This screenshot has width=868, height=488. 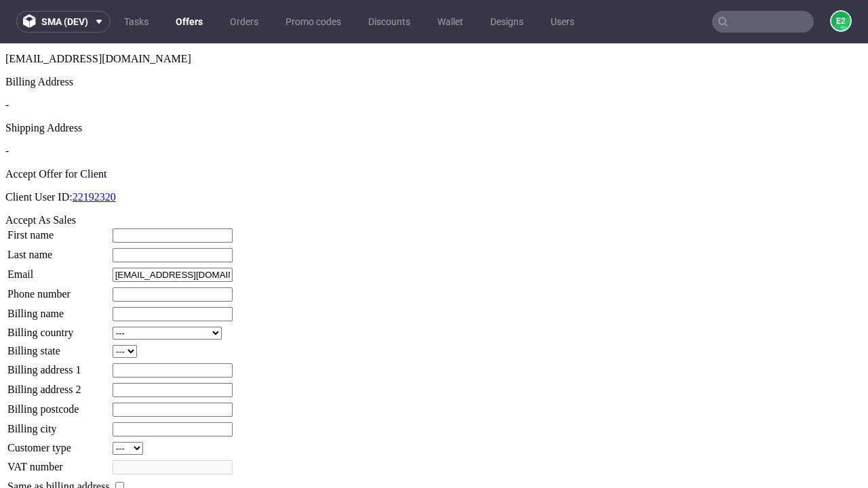 What do you see at coordinates (58, 326) in the screenshot?
I see `td: Billing address 1` at bounding box center [58, 326].